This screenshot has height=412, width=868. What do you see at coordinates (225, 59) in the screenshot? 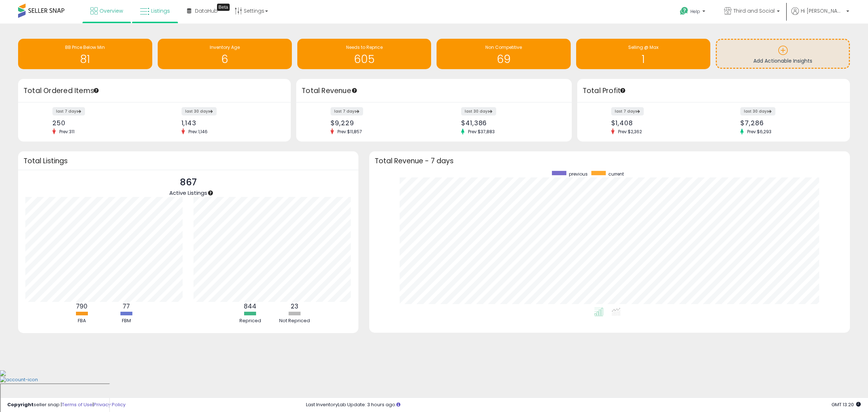
I see `h1: 6` at bounding box center [225, 59].